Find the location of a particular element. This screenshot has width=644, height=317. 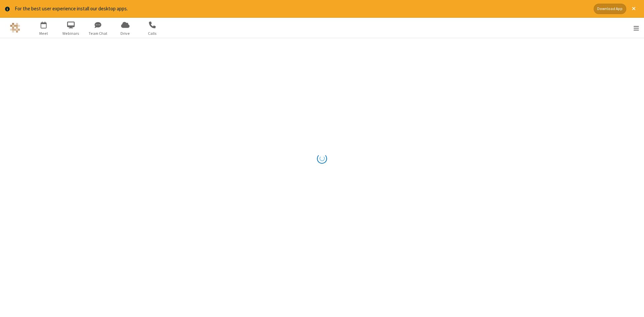

div: Open menu is located at coordinates (634, 28).